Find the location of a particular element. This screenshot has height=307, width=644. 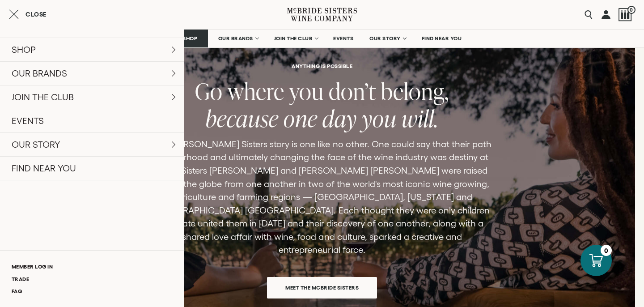

span: one is located at coordinates (301, 118).